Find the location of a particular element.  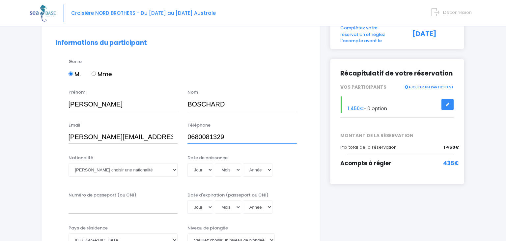

span: Déconnexion is located at coordinates (457, 12).